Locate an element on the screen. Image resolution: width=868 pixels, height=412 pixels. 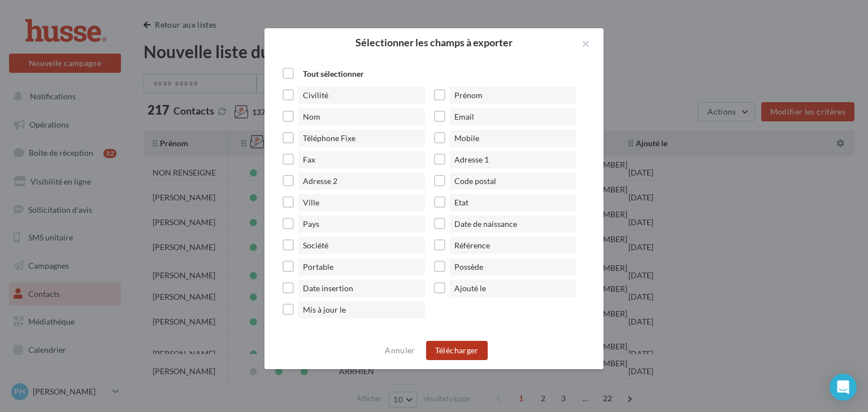
span: Mobile is located at coordinates (514, 138).